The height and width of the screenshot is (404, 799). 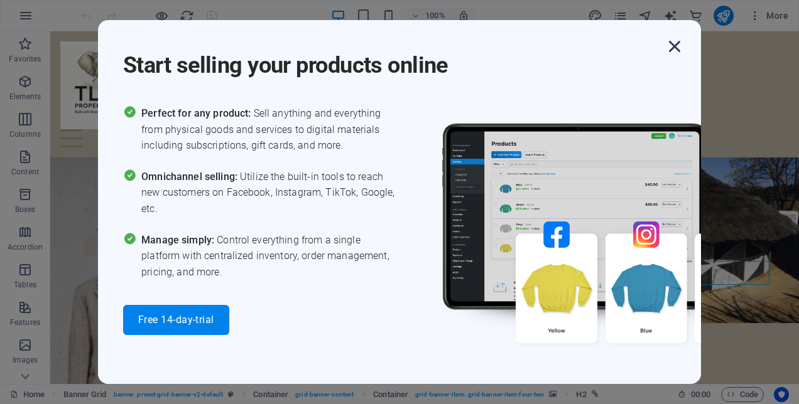 I want to click on span: Control everything from a single platform with centralized inventory, order management, pricing, ..., so click(x=270, y=256).